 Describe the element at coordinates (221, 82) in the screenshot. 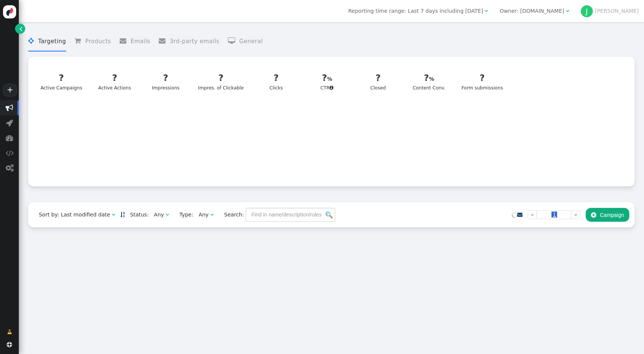

I see `a: ?Impres. of Clickable` at that location.